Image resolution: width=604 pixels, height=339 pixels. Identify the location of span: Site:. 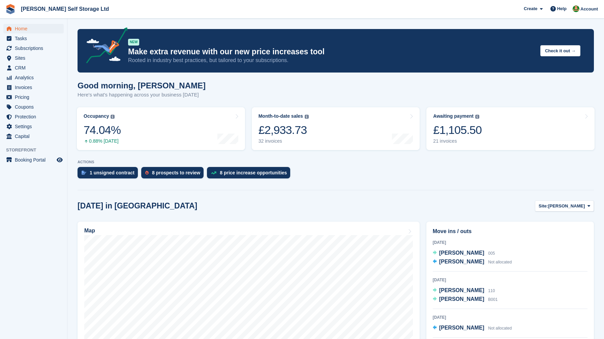
(543, 206).